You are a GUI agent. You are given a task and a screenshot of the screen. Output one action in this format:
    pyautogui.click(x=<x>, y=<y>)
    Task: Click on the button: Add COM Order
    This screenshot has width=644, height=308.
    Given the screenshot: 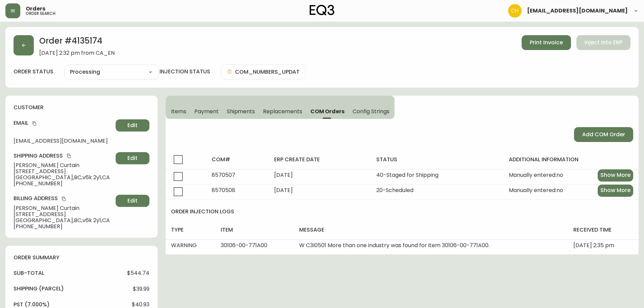 What is the action you would take?
    pyautogui.click(x=603, y=134)
    